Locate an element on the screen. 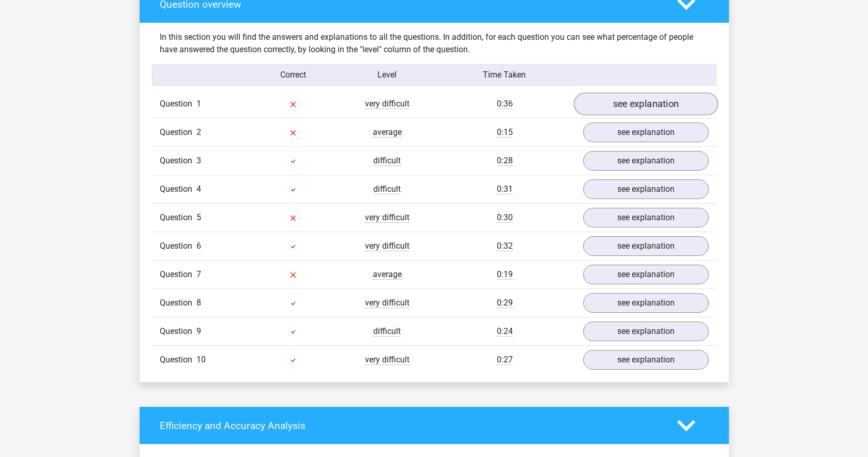 Image resolution: width=868 pixels, height=457 pixels. span: 0:19 is located at coordinates (504, 274).